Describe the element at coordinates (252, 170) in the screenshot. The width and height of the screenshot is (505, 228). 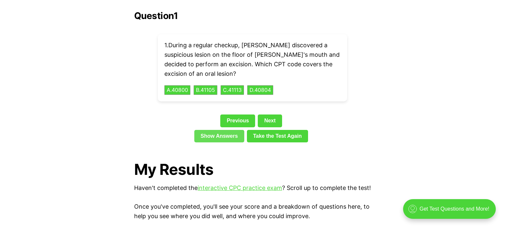
I see `h1: My Results` at that location.